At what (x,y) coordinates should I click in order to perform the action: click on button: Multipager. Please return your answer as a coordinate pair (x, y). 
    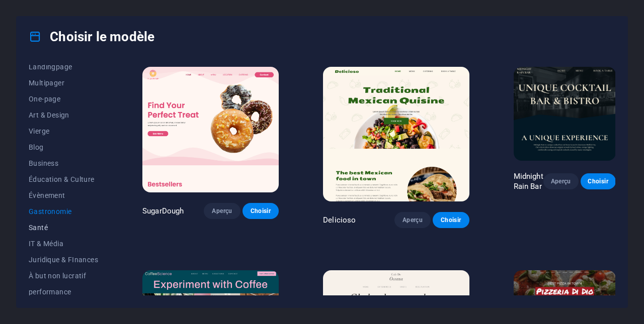
    Looking at the image, I should click on (63, 83).